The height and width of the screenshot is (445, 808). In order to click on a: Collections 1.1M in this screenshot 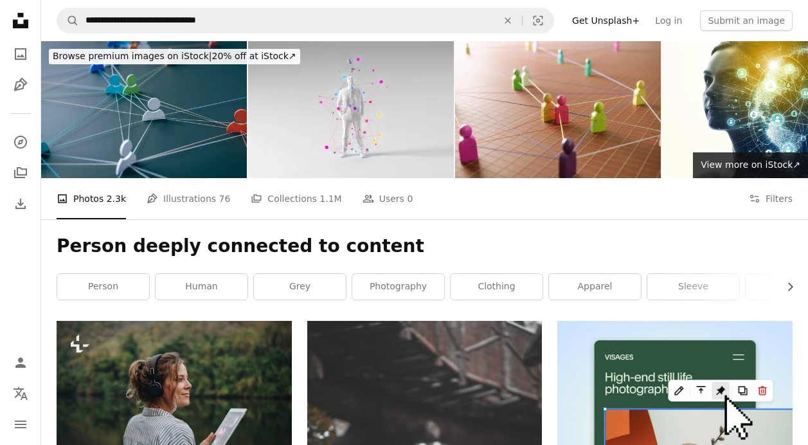, I will do `click(296, 199)`.